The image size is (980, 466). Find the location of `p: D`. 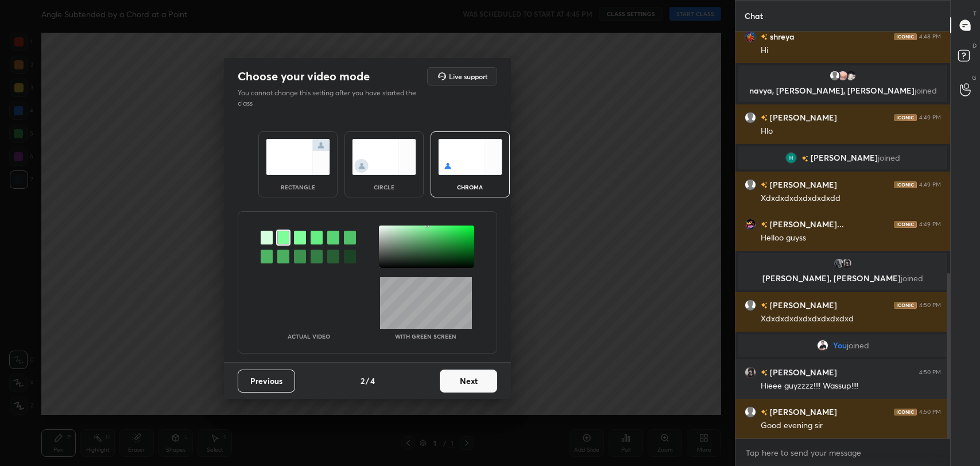

p: D is located at coordinates (974, 46).